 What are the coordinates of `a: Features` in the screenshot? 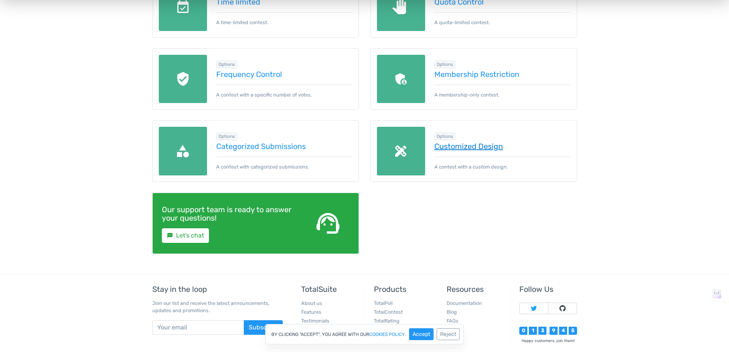 It's located at (311, 312).